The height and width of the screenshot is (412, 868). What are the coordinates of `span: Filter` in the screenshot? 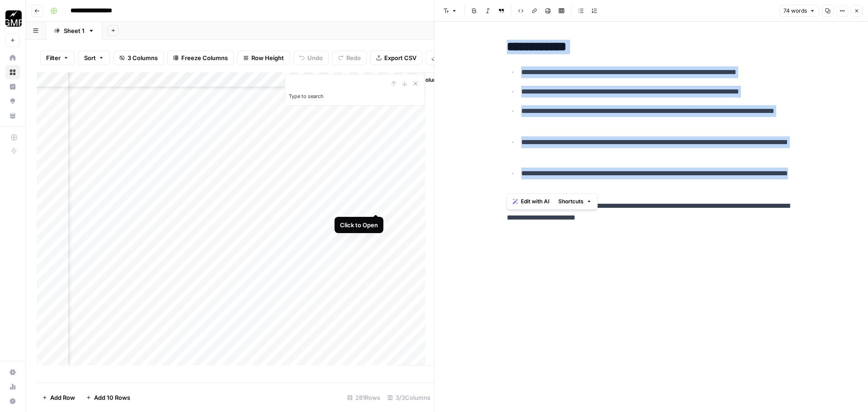 It's located at (53, 58).